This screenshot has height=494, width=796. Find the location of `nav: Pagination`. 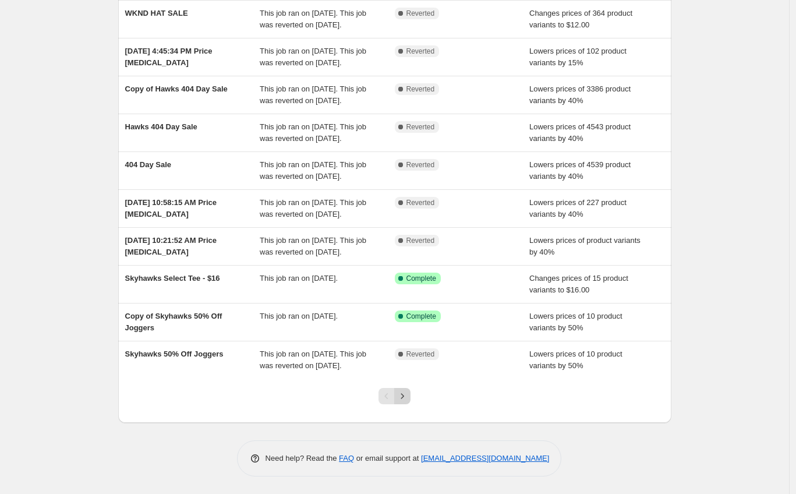

nav: Pagination is located at coordinates (394, 396).